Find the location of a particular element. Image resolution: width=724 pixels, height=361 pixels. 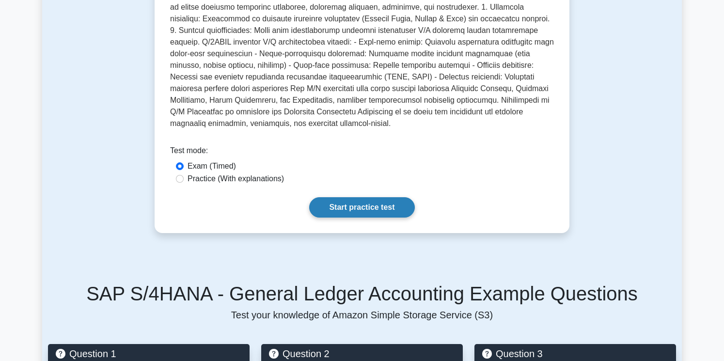

h5: SAP S/4HANA - General Ledger Accounting Example Questions is located at coordinates (362, 294).